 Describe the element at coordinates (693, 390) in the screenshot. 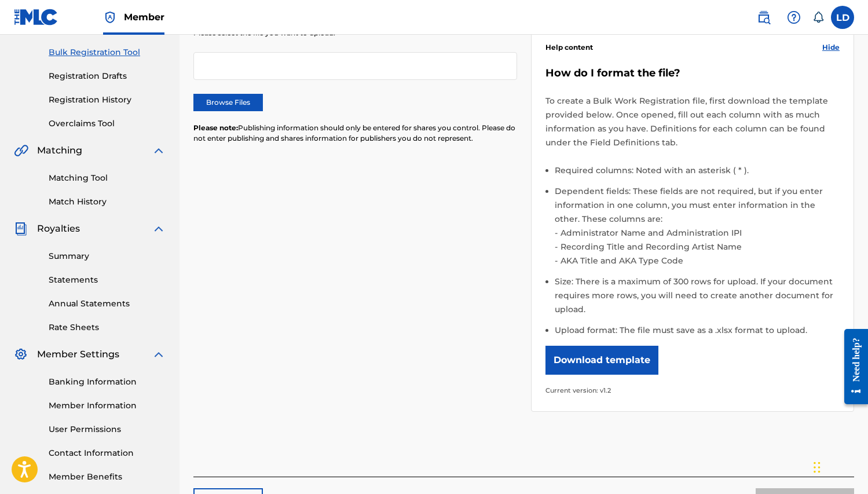

I see `p: Current version: v1.2` at that location.